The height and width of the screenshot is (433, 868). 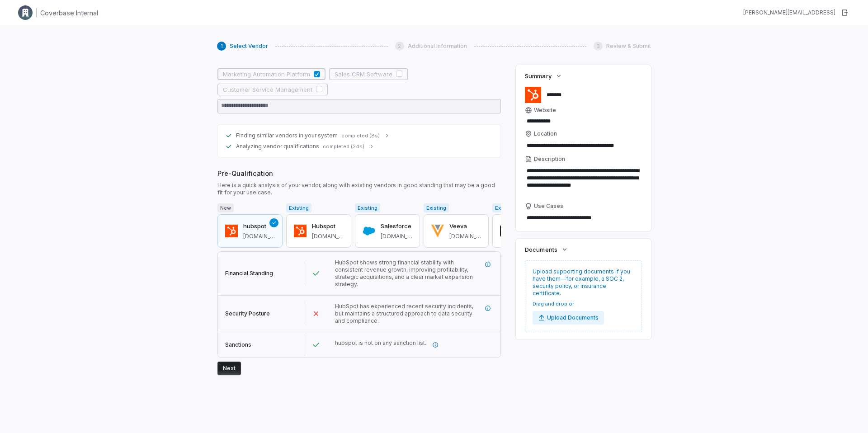 I want to click on span: Financial Standing, so click(x=249, y=273).